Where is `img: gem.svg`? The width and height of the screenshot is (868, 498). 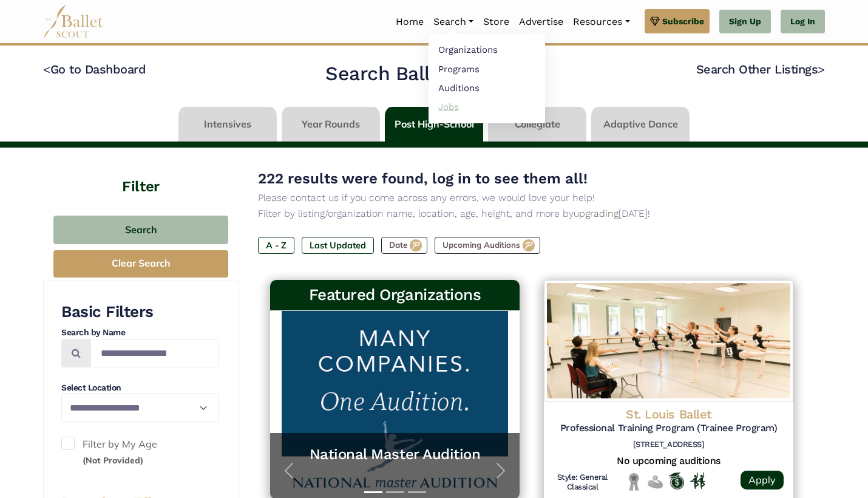 img: gem.svg is located at coordinates (655, 21).